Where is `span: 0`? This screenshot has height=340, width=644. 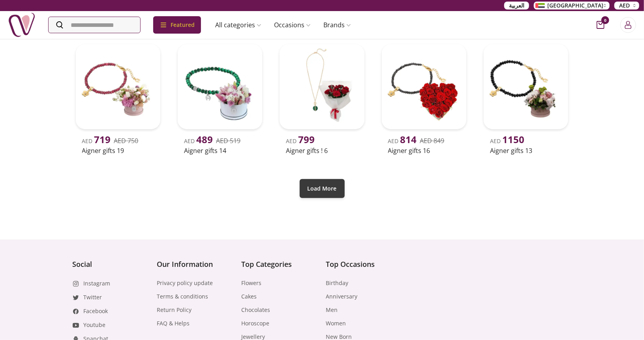 span: 0 is located at coordinates (605, 20).